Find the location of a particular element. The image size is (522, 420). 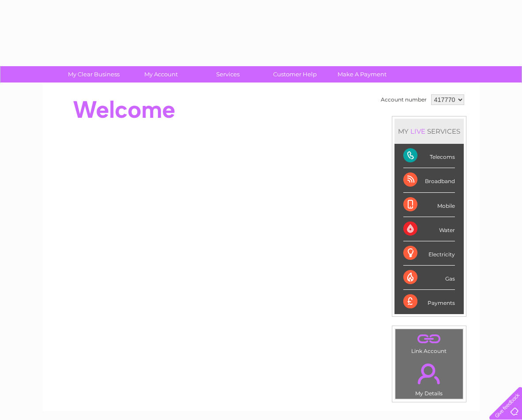

td: Account number is located at coordinates (404, 100).